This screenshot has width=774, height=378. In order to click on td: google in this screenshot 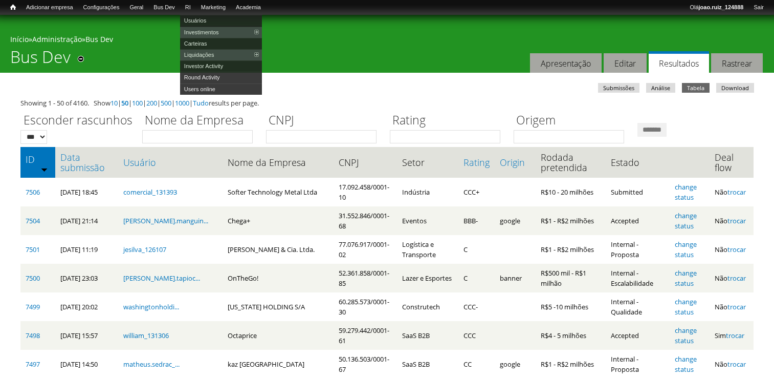, I will do `click(515, 220)`.